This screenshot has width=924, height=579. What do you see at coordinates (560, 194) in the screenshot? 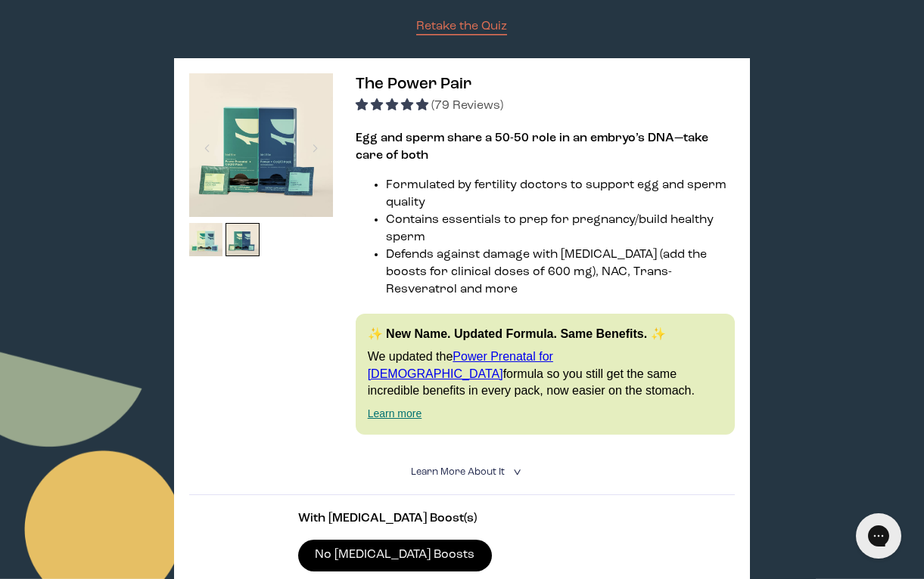
I see `li: Formulated by fertility doctors to support egg and sperm quality` at bounding box center [560, 194].